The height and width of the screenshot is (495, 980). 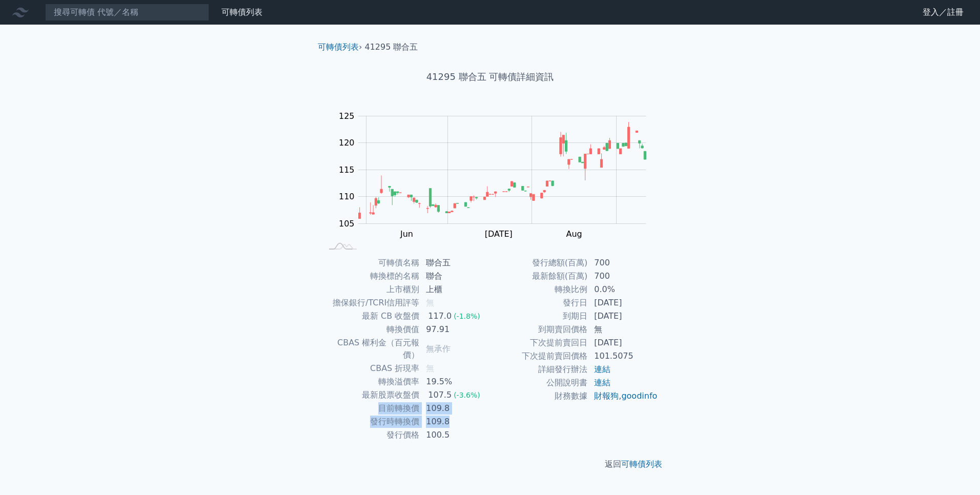 What do you see at coordinates (574, 234) in the screenshot?
I see `tspan: Aug` at bounding box center [574, 234].